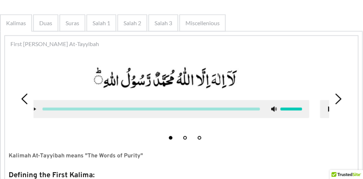  Describe the element at coordinates (203, 23) in the screenshot. I see `span: Miscellenious` at that location.